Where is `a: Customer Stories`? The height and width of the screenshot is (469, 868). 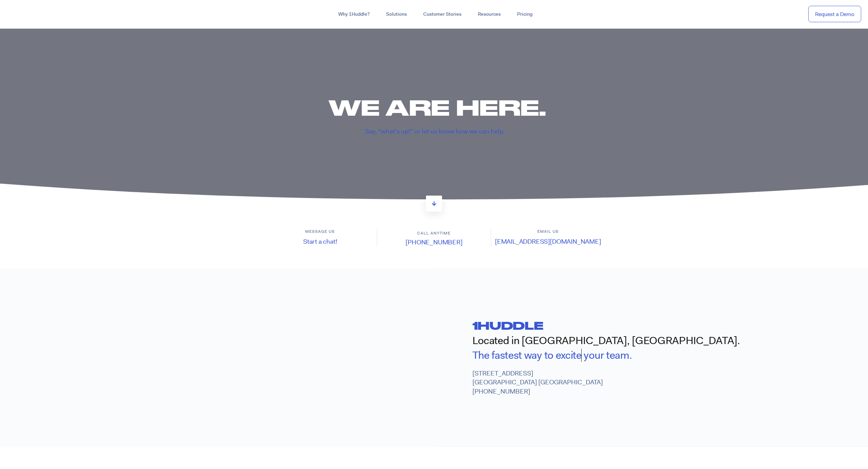 a: Customer Stories is located at coordinates (442, 14).